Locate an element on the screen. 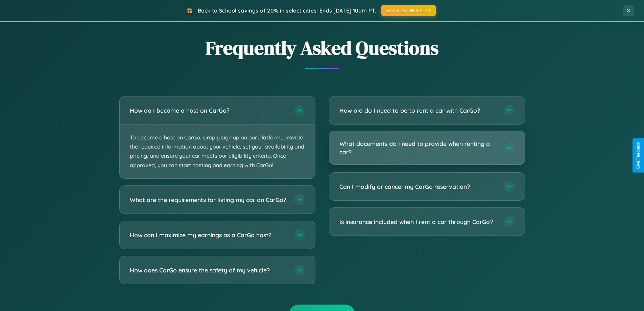  div: Give Feedback is located at coordinates (638, 156).